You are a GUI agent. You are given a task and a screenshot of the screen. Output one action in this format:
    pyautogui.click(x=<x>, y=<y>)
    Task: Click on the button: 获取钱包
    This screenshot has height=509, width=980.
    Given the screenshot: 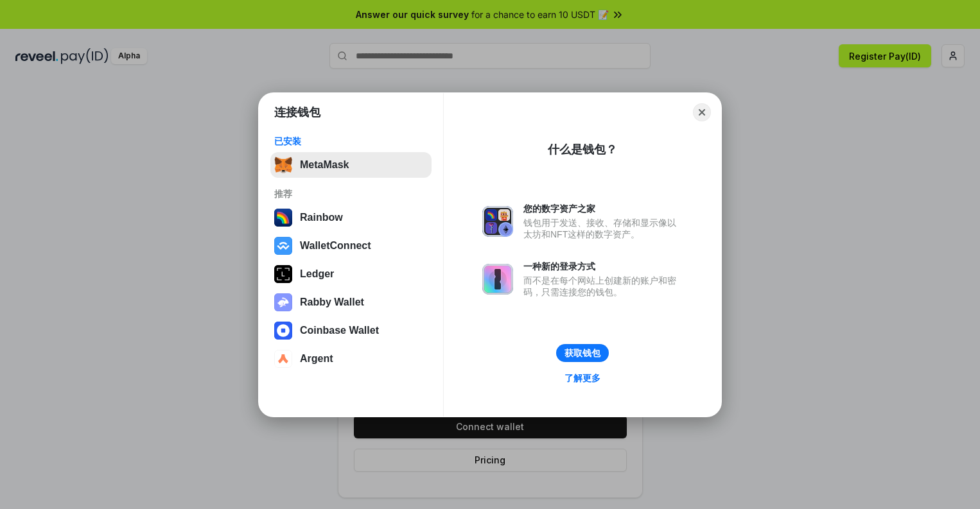 What is the action you would take?
    pyautogui.click(x=582, y=353)
    